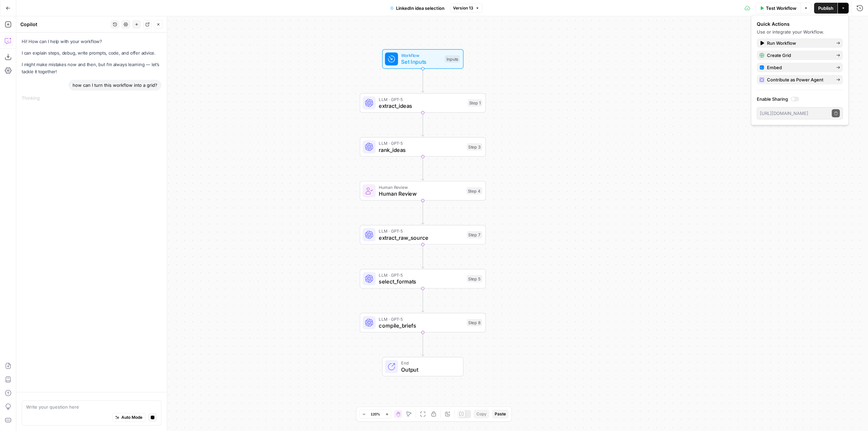 This screenshot has height=431, width=868. Describe the element at coordinates (421, 282) in the screenshot. I see `span: select_formats` at that location.